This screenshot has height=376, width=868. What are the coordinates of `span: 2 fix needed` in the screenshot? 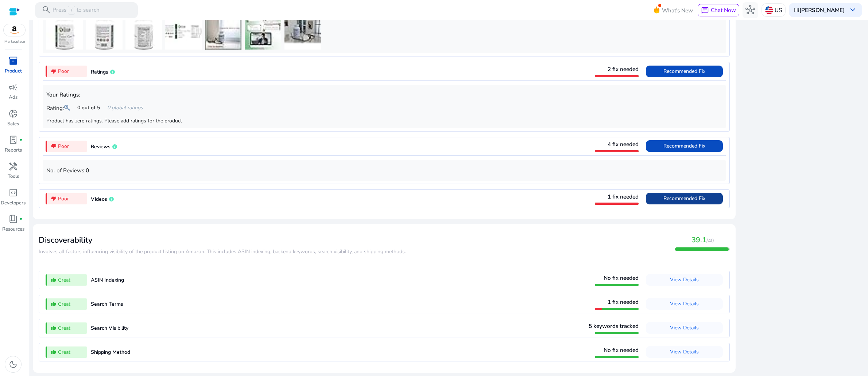 It's located at (623, 69).